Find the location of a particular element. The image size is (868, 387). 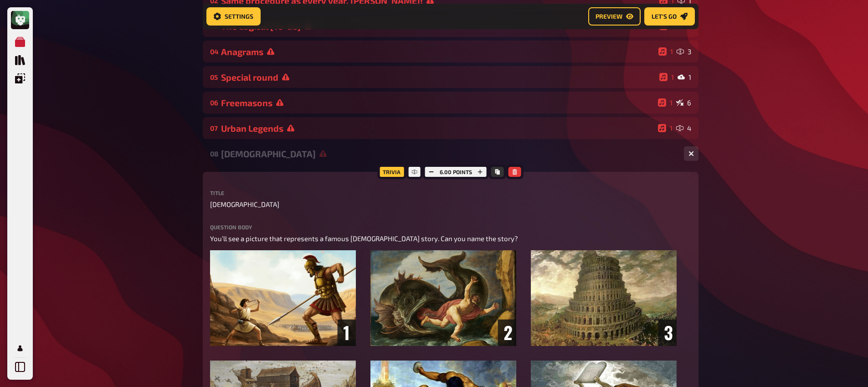

a: My Account is located at coordinates (20, 348).